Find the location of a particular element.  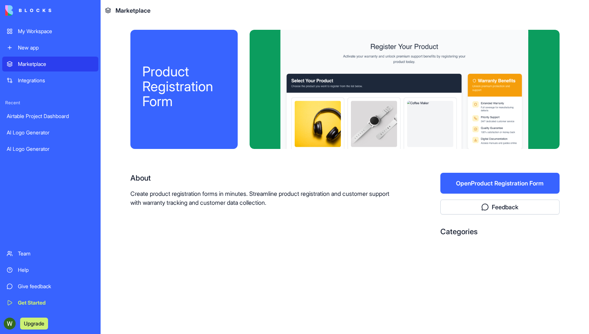

div: Airtable Project Dashboard is located at coordinates (50, 116).